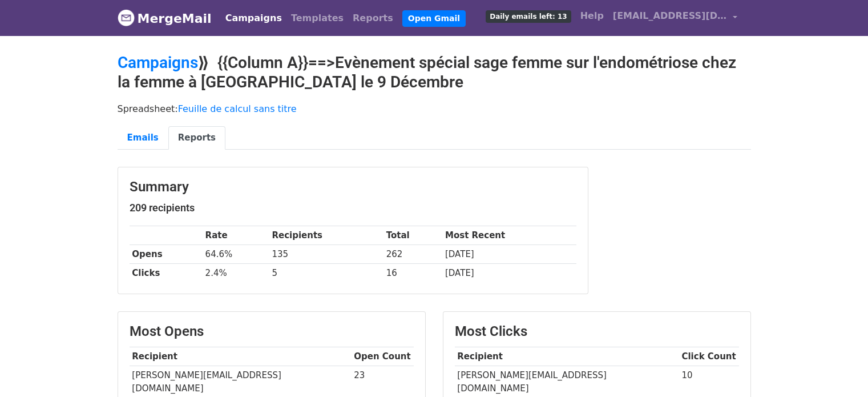 Image resolution: width=868 pixels, height=397 pixels. What do you see at coordinates (165, 18) in the screenshot?
I see `a: MergeMail` at bounding box center [165, 18].